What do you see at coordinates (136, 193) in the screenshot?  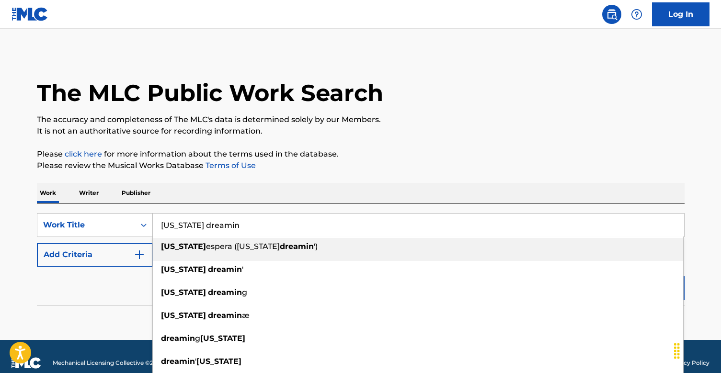 I see `p: Publisher` at bounding box center [136, 193].